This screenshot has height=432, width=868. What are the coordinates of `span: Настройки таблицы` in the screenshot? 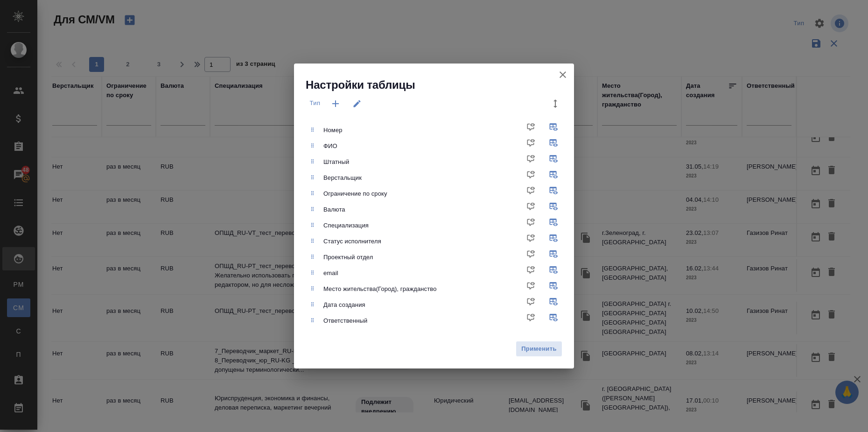 It's located at (360, 85).